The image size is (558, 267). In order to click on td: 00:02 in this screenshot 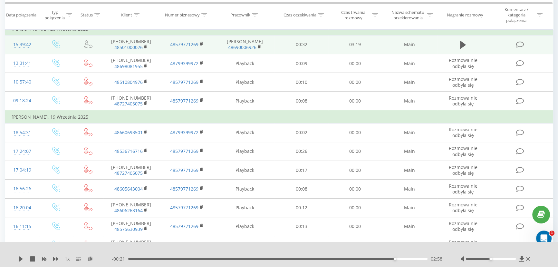, I will do `click(301, 132)`.